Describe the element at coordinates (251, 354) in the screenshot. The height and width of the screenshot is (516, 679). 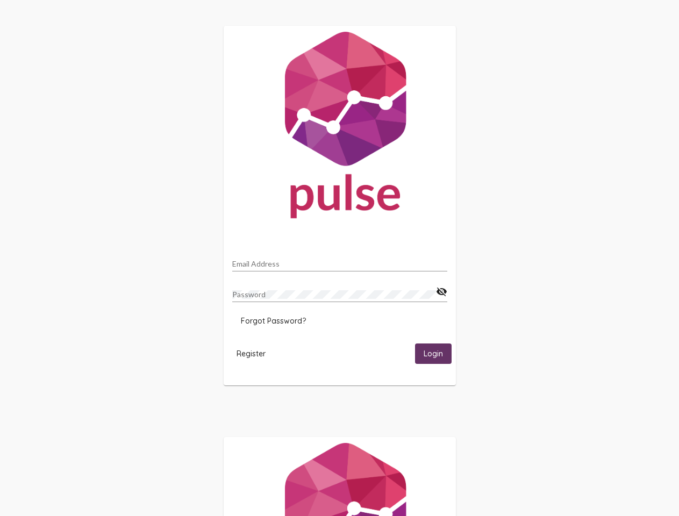
I see `span: Register` at that location.